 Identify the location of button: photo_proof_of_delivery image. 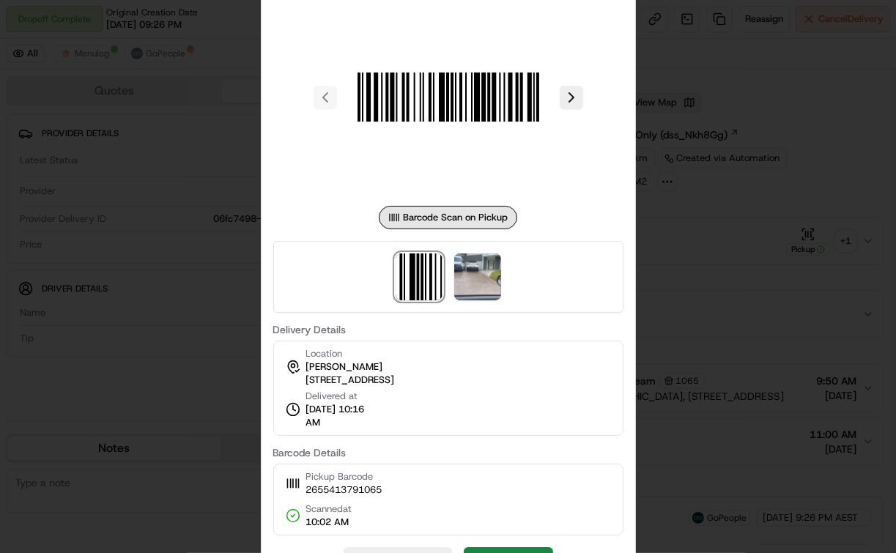
(478, 277).